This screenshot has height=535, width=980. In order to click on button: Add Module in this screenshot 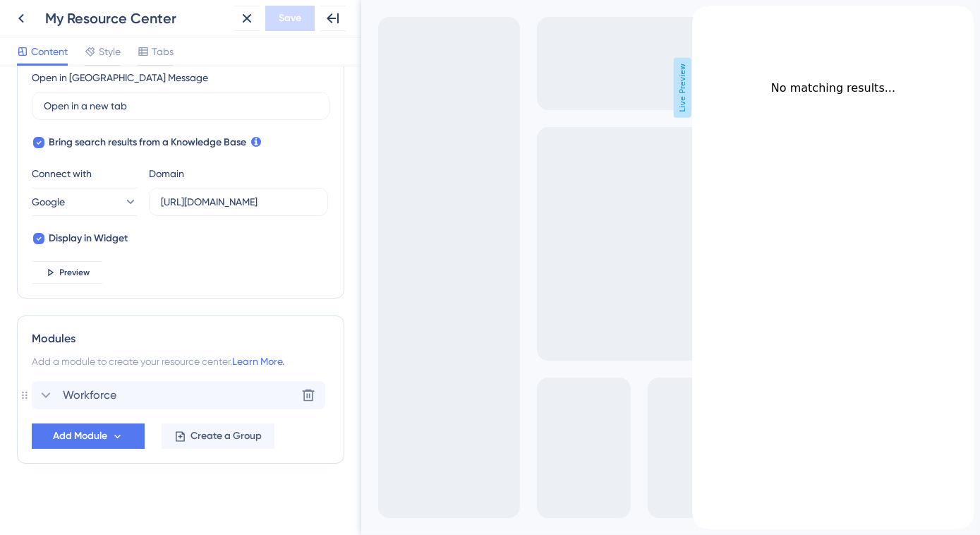, I will do `click(88, 436)`.